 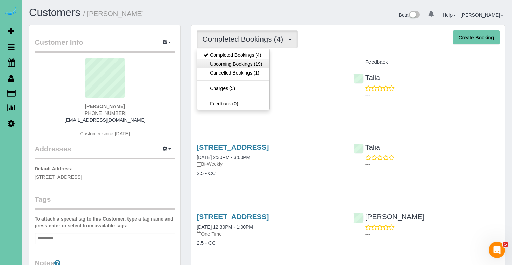 What do you see at coordinates (233, 64) in the screenshot?
I see `a: Upcoming Bookings (19)` at bounding box center [233, 64].